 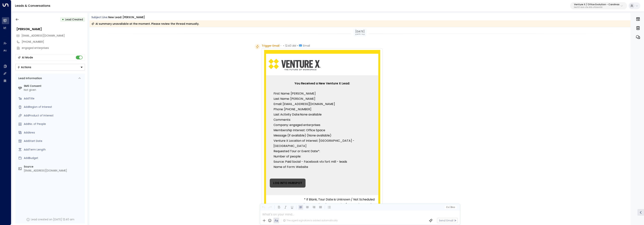 I want to click on div: AddTerm Length, so click(x=54, y=150).